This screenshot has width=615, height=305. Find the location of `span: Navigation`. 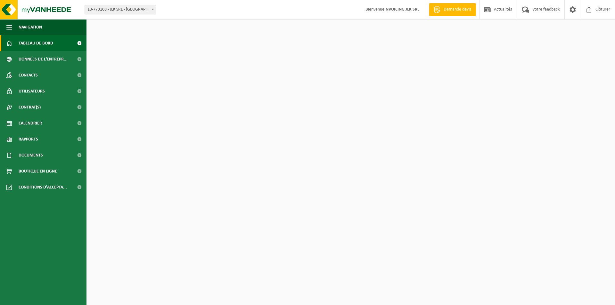

span: Navigation is located at coordinates (30, 27).